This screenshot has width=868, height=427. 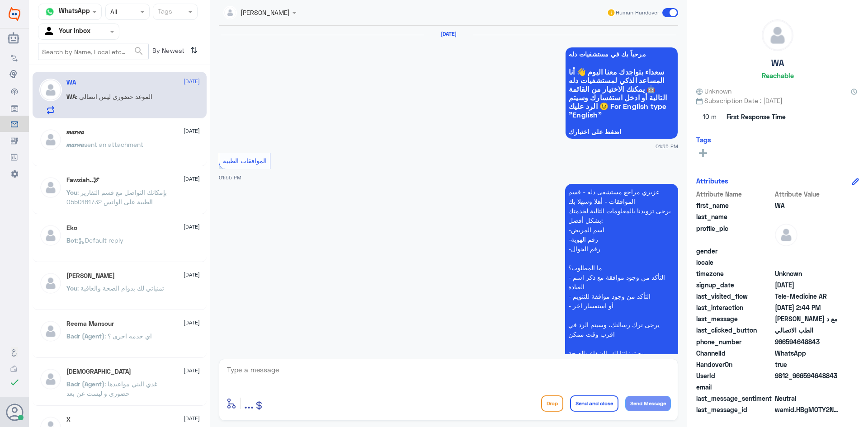 I want to click on span: timezone, so click(x=735, y=273).